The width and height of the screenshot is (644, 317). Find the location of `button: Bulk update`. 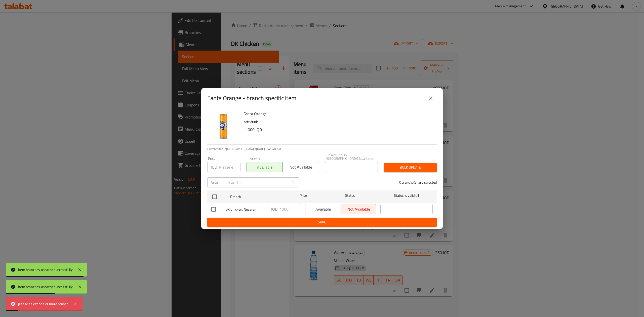

button: Bulk update is located at coordinates (410, 167).